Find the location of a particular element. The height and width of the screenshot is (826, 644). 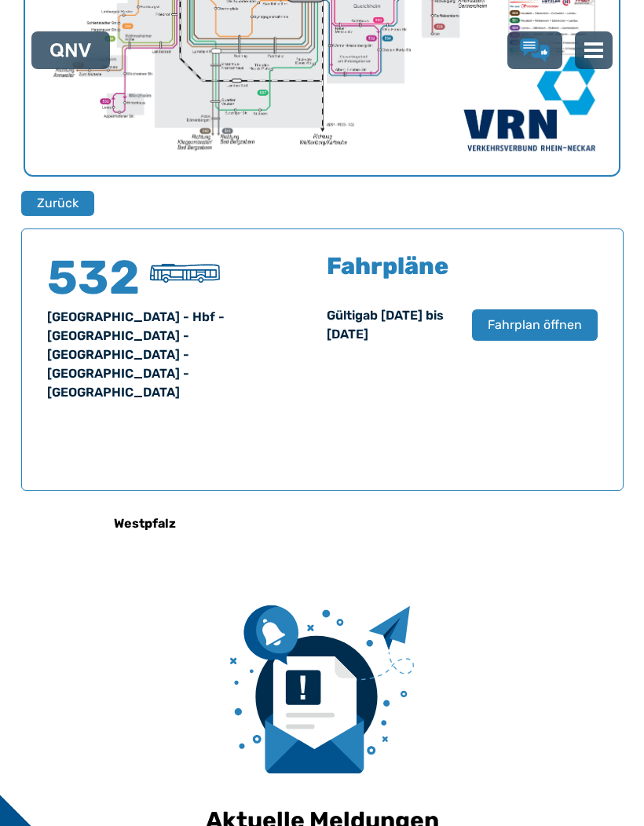

a: Zurück is located at coordinates (52, 203).